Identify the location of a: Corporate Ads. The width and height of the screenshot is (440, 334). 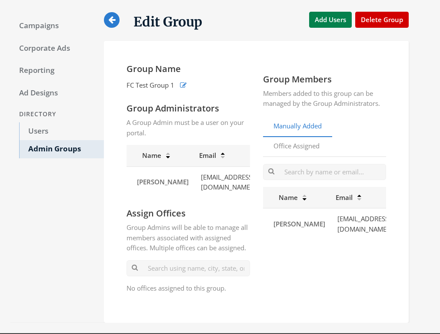
(57, 49).